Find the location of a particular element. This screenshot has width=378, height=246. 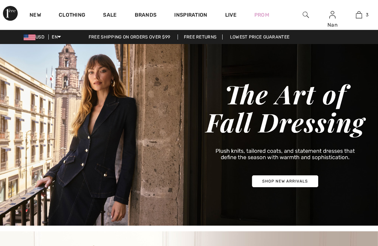

a: Live is located at coordinates (231, 15).